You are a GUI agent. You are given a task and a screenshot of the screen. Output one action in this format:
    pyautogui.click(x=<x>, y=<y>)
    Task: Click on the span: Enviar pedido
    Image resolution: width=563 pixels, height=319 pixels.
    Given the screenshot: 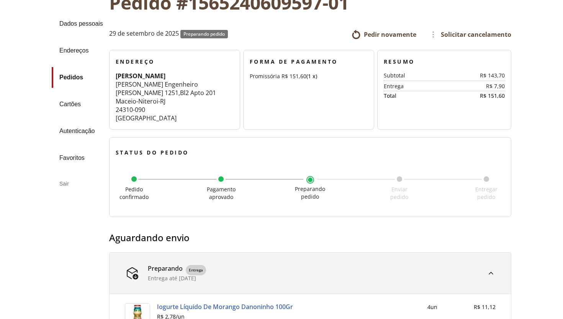 What is the action you would take?
    pyautogui.click(x=399, y=193)
    